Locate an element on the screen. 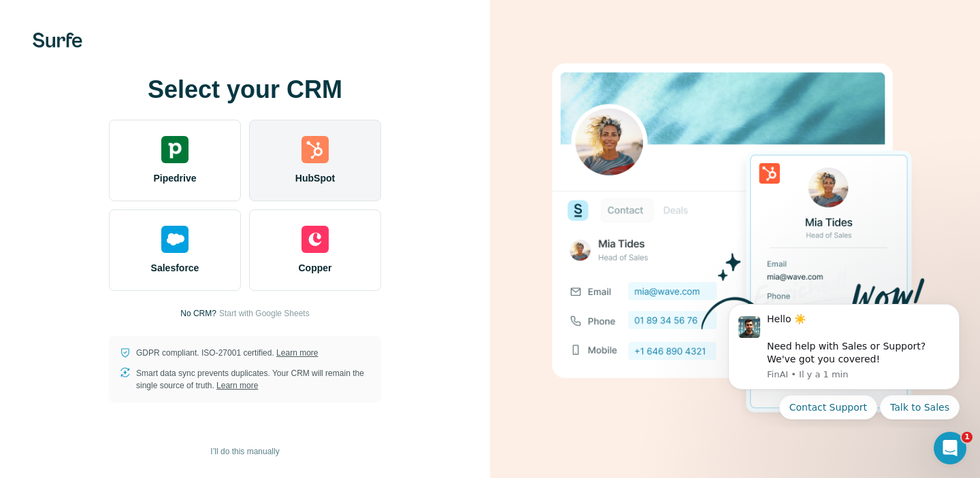 This screenshot has width=980, height=478. div: Quick reply options is located at coordinates (136, 116).